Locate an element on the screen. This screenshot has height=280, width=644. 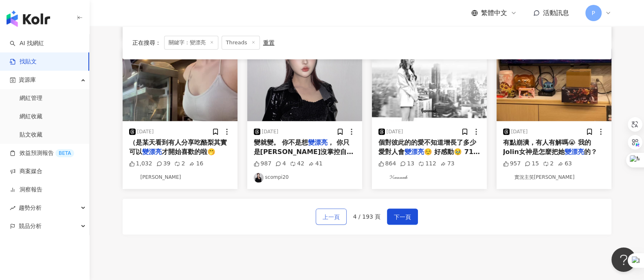
span: 有點崩潰，有人有解嗎😭 我的Jolin女神是怎麼把她 is located at coordinates (547, 147).